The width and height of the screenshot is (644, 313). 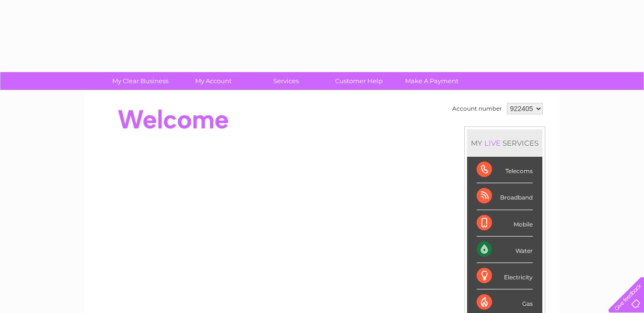 I want to click on td: Account number, so click(x=477, y=109).